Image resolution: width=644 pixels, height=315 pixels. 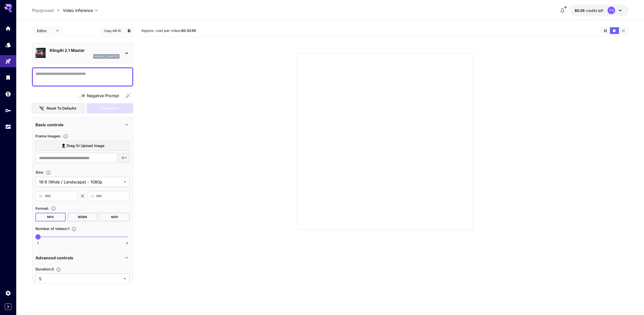 I want to click on nav: breadcrumb, so click(x=48, y=10).